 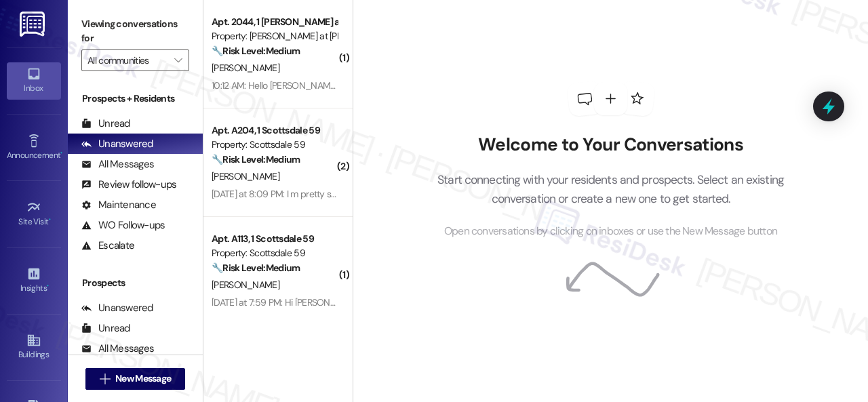 What do you see at coordinates (135, 283) in the screenshot?
I see `div: Prospects` at bounding box center [135, 283].